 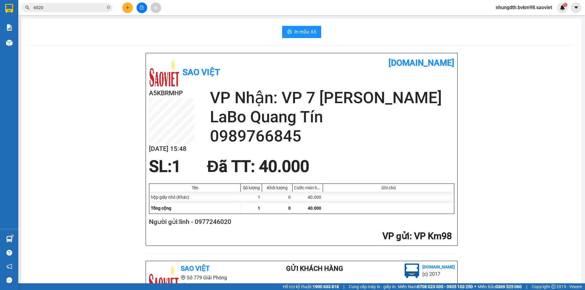 I want to click on h2: : VP Km98, so click(x=300, y=236).